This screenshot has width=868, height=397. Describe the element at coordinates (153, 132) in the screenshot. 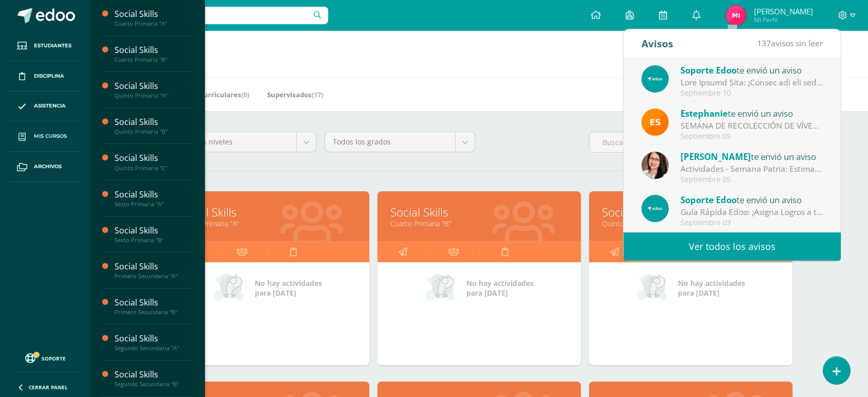

I see `div: Quinto Primaria "B"` at that location.